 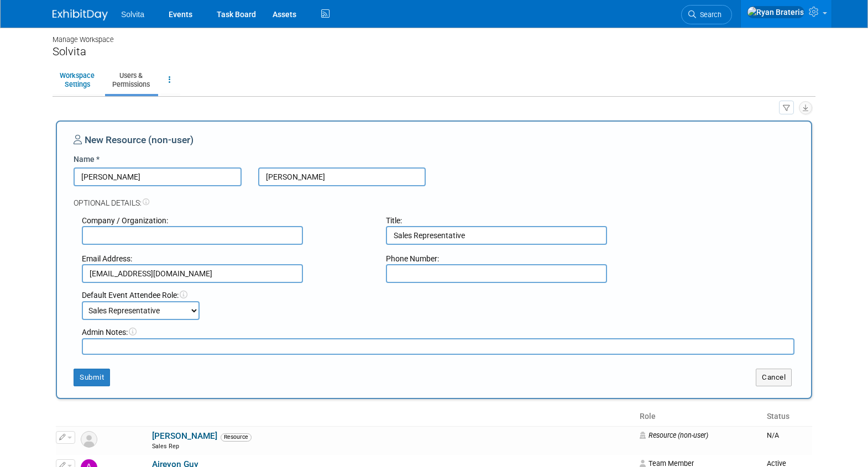 I want to click on input: First Name, so click(x=158, y=177).